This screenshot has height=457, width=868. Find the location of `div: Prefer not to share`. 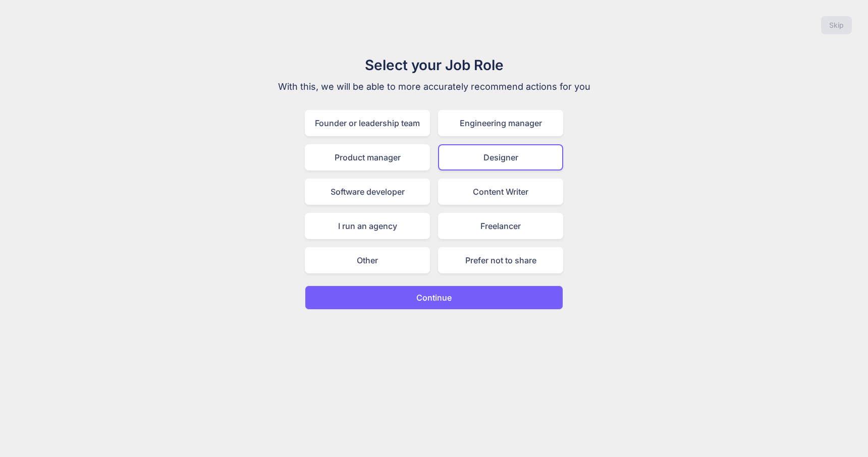

div: Prefer not to share is located at coordinates (500, 260).